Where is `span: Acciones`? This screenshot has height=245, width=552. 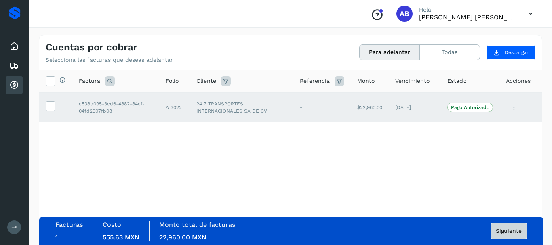 span: Acciones is located at coordinates (518, 81).